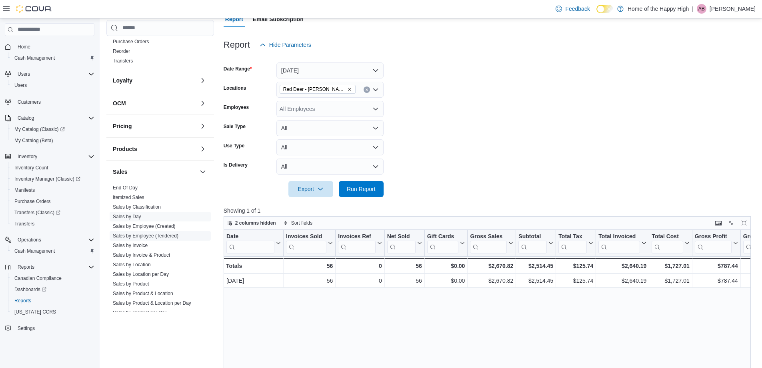 This screenshot has height=368, width=762. What do you see at coordinates (302, 223) in the screenshot?
I see `span: Sort fields` at bounding box center [302, 223].